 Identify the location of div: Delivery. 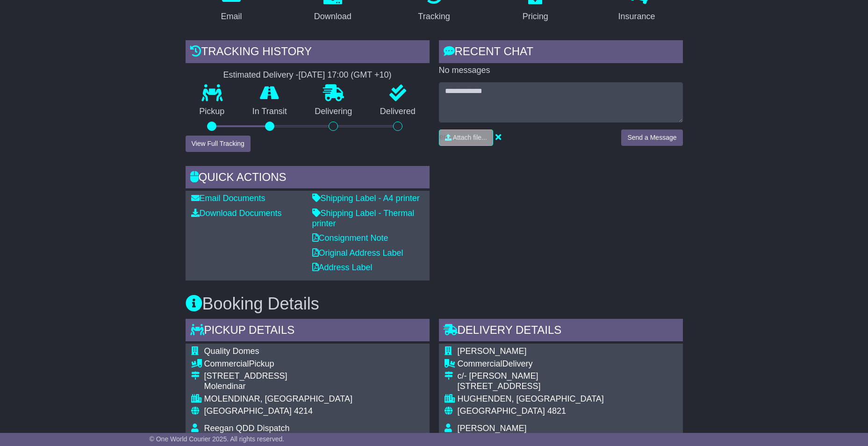
(530, 364).